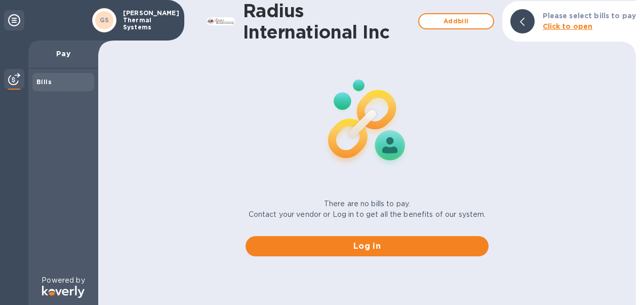 The image size is (644, 305). I want to click on p: There are no bills to pay. Contact your vendor or Log in to get all the benefits of our system., so click(367, 209).